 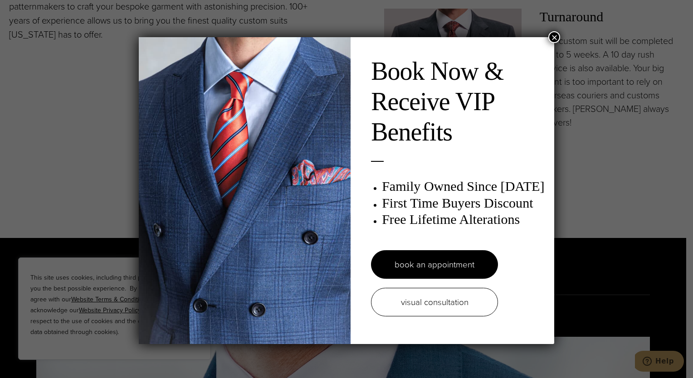 What do you see at coordinates (463, 220) in the screenshot?
I see `h3: Free Lifetime Alterations` at bounding box center [463, 220].